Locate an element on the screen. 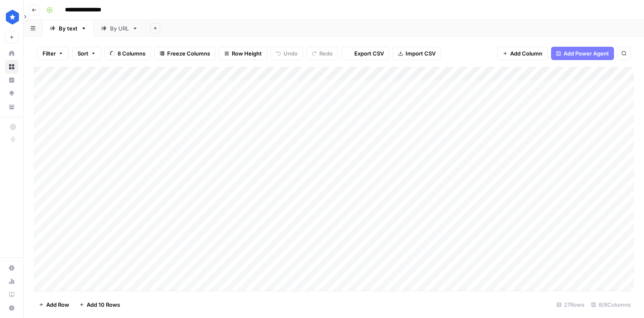  button: Export CSV is located at coordinates (365, 54).